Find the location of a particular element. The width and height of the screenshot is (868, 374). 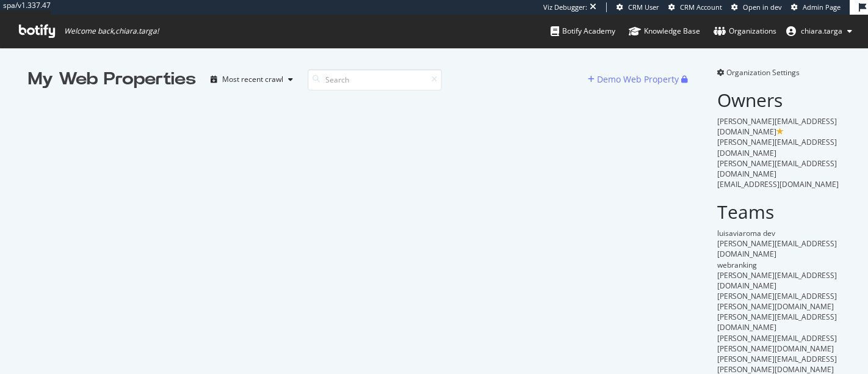

span: chiara.targa is located at coordinates (821, 30).